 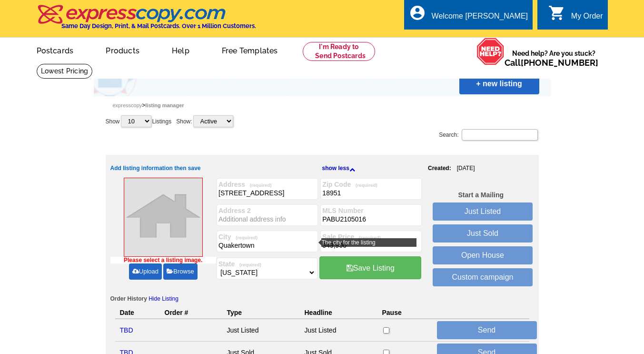 I want to click on a: Upload, so click(x=145, y=271).